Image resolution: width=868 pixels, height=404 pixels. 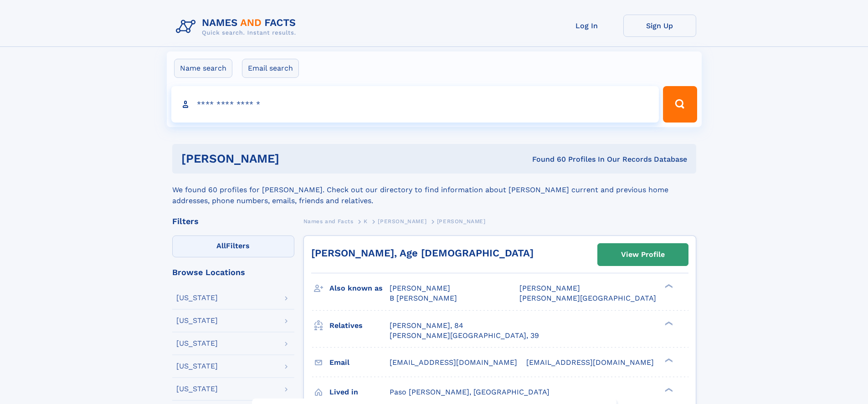 I want to click on div: View Profile, so click(x=643, y=254).